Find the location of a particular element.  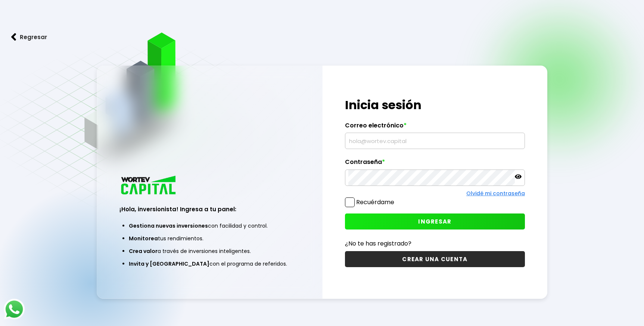

img: logo_wortev_capital is located at coordinates (149, 185).